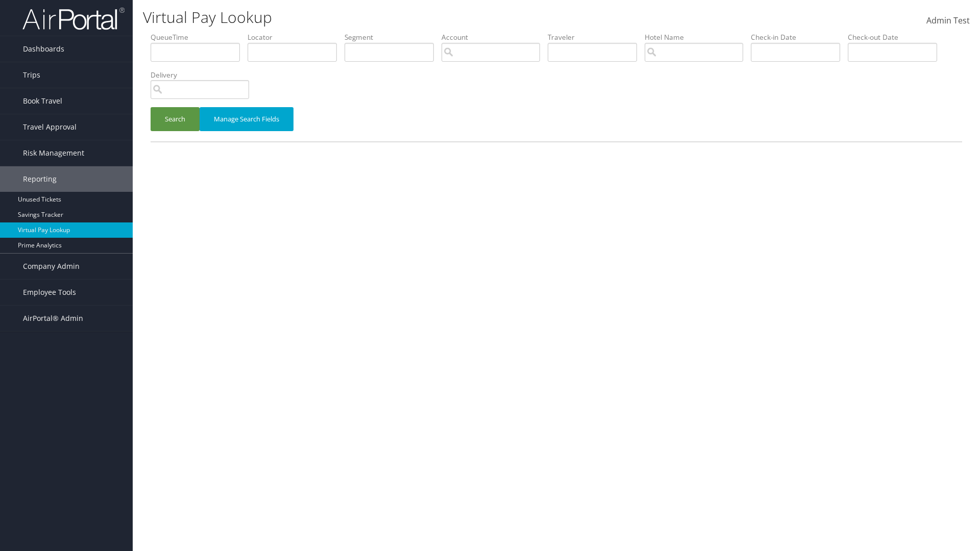  I want to click on label: Locator, so click(296, 37).